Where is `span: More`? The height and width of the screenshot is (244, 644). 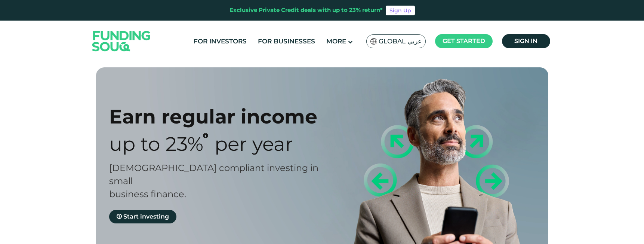 span: More is located at coordinates (336, 41).